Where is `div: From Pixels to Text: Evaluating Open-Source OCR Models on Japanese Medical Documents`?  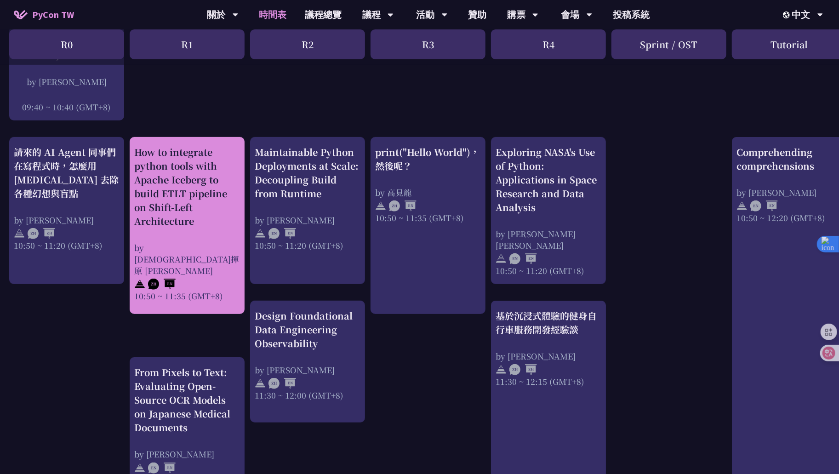
div: From Pixels to Text: Evaluating Open-Source OCR Models on Japanese Medical Documents is located at coordinates (187, 400).